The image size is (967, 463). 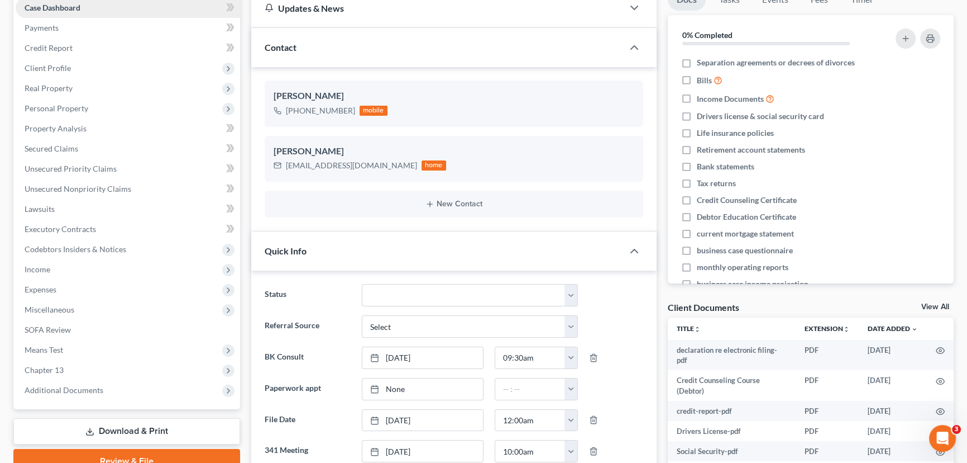 What do you see at coordinates (732, 431) in the screenshot?
I see `td: Drivers License-pdf` at bounding box center [732, 431].